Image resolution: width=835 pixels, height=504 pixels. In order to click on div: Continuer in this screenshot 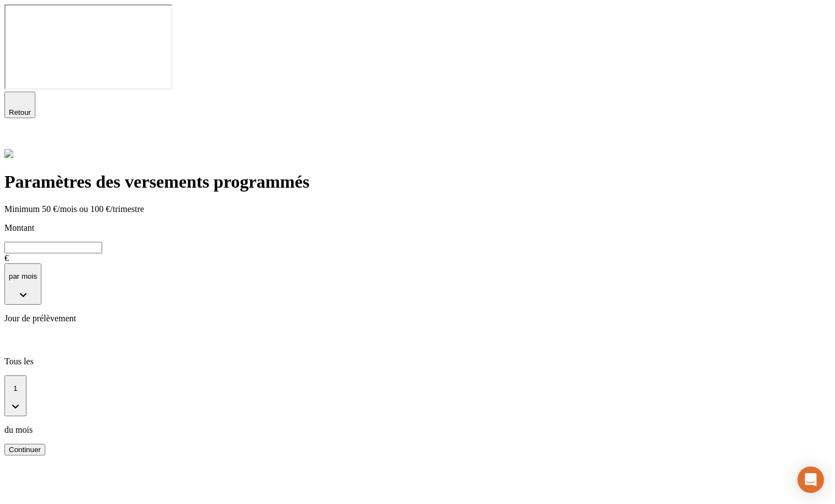, I will do `click(25, 450)`.